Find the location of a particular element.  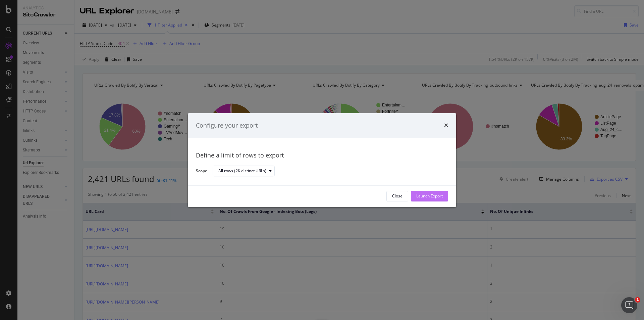

div: All rows (2K distinct URLs) is located at coordinates (242, 171).